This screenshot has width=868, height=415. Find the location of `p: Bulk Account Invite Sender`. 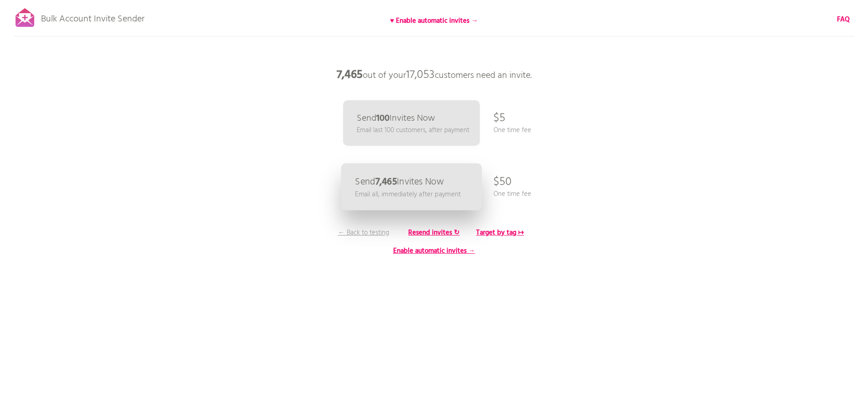

p: Bulk Account Invite Sender is located at coordinates (92, 17).